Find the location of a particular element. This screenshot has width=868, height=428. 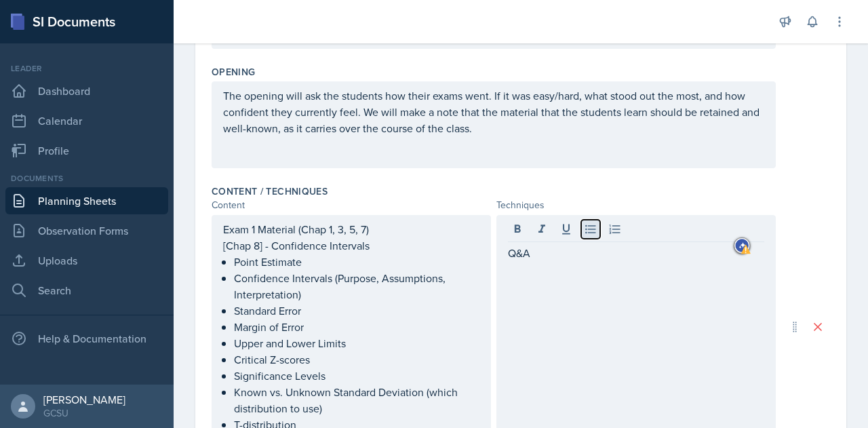

div: GCSU is located at coordinates (84, 413).